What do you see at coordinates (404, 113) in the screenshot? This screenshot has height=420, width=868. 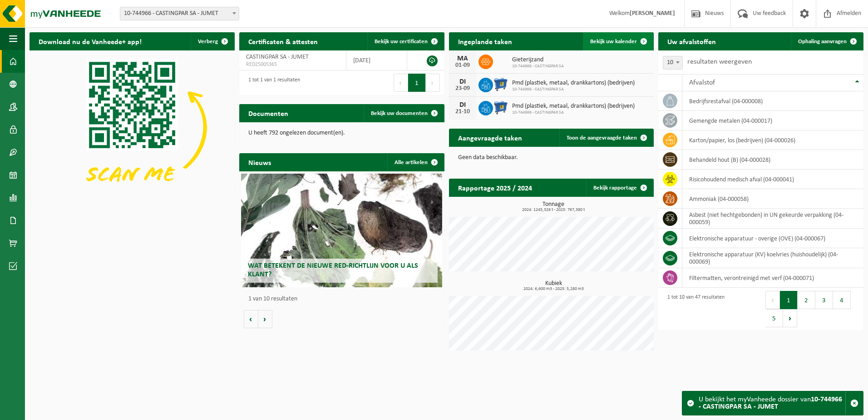 I see `a: Bekijk uw documenten` at bounding box center [404, 113].